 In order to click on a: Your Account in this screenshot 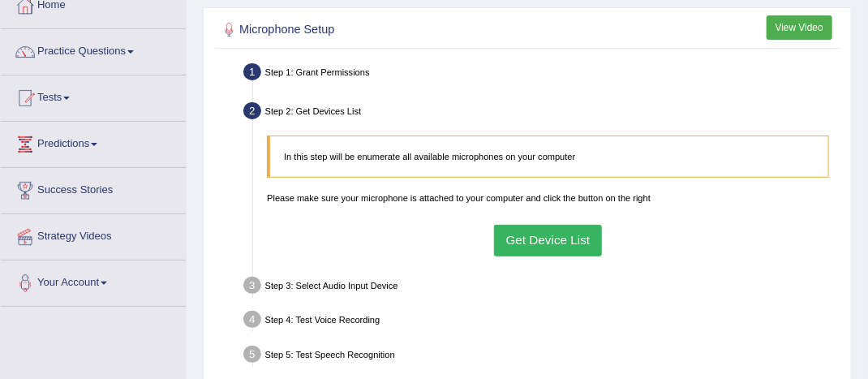, I will do `click(93, 281)`.